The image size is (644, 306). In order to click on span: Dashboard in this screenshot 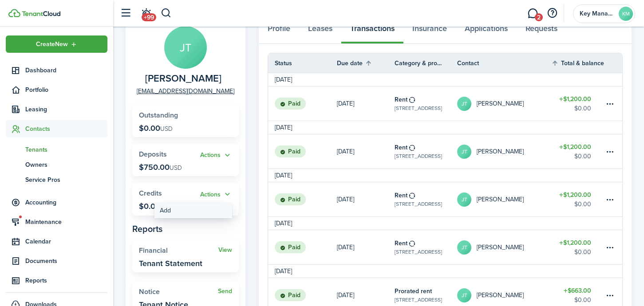, I will do `click(66, 70)`.